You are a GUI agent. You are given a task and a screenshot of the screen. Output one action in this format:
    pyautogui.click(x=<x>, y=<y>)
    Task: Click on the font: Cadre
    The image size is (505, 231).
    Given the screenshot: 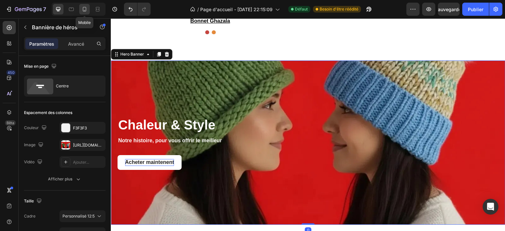 What is the action you would take?
    pyautogui.click(x=30, y=216)
    